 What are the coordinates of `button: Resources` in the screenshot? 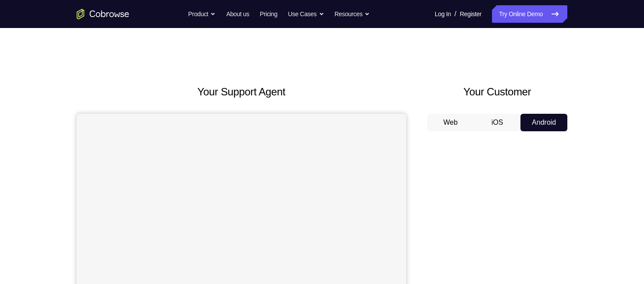 It's located at (352, 14).